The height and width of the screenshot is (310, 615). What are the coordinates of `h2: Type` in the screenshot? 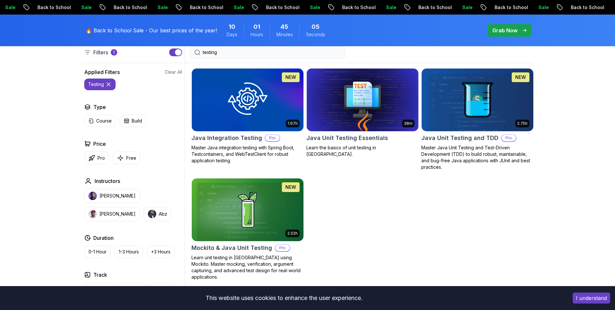 It's located at (99, 107).